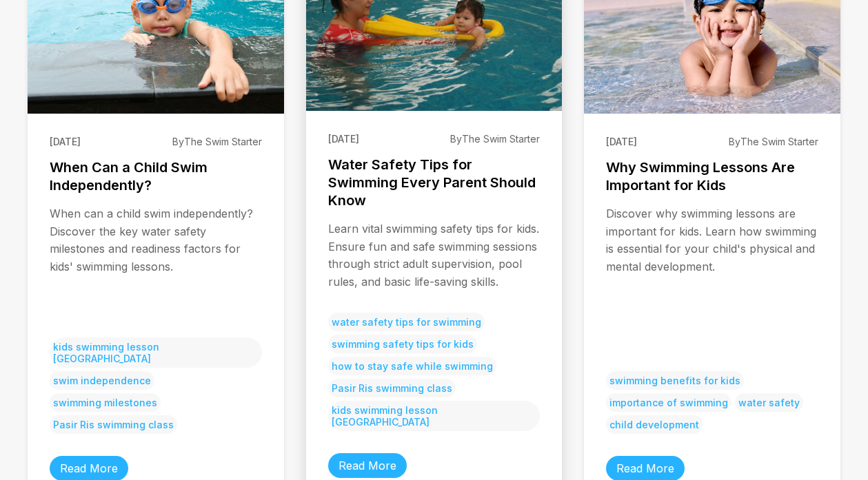 The height and width of the screenshot is (480, 868). Describe the element at coordinates (406, 322) in the screenshot. I see `span: water safety tips for swimming` at that location.